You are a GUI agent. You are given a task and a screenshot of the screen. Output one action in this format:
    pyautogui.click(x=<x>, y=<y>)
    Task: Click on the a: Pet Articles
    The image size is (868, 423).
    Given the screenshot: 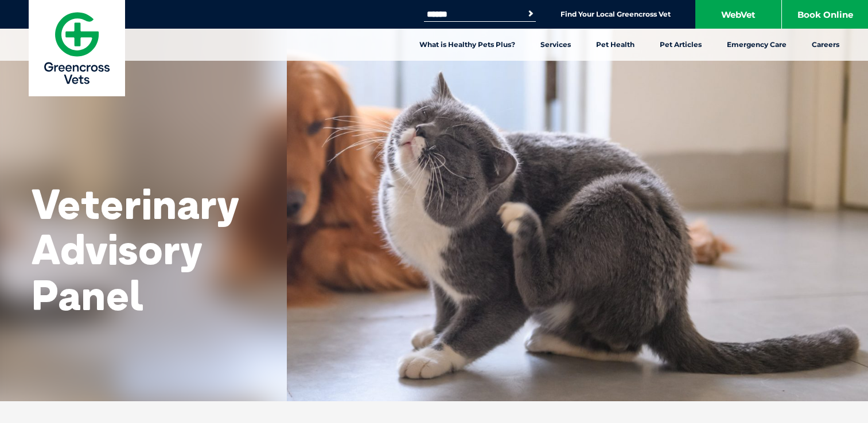 What is the action you would take?
    pyautogui.click(x=681, y=45)
    